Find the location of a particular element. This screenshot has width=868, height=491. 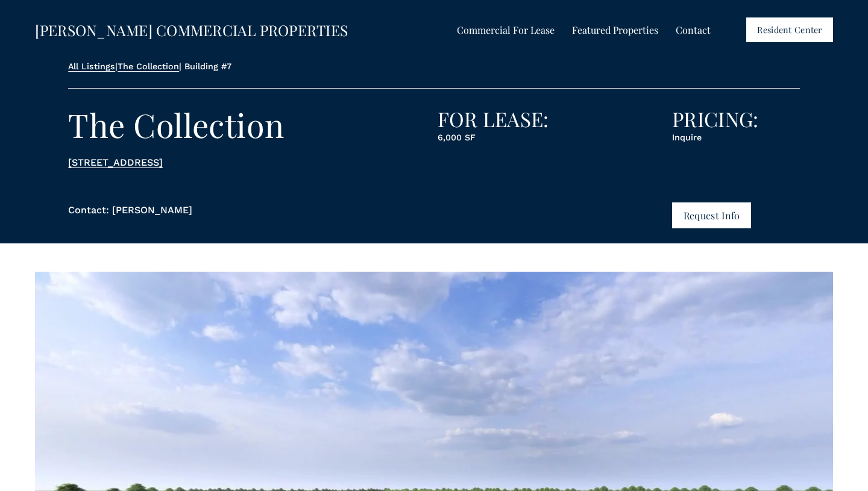

span: Commercial For Lease is located at coordinates (506, 30).